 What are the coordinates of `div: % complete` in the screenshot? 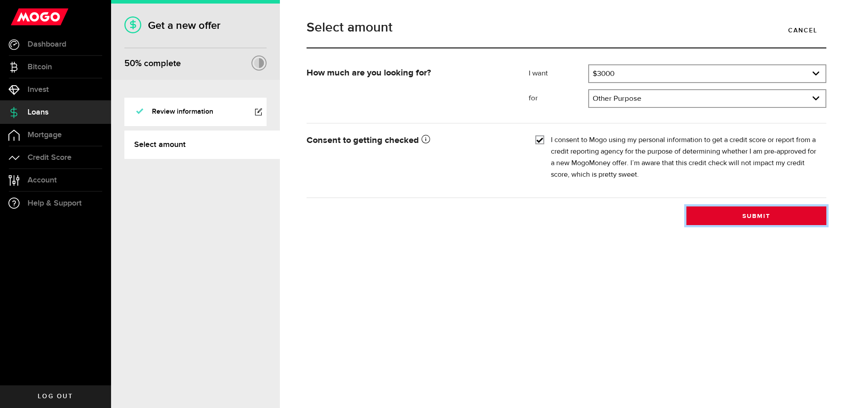 It's located at (152, 64).